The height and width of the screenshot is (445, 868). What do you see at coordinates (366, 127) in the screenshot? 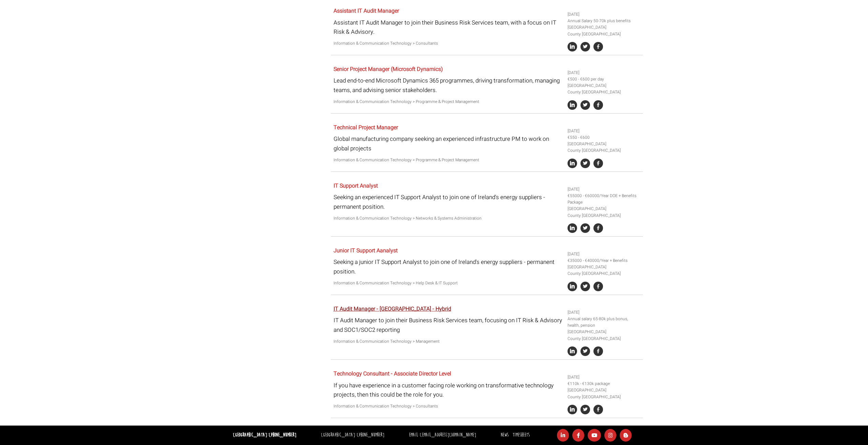
I see `a: Technical Project Manager` at bounding box center [366, 127].